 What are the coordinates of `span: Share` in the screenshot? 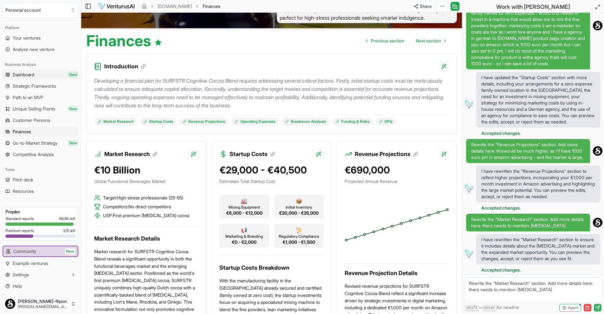 It's located at (426, 6).